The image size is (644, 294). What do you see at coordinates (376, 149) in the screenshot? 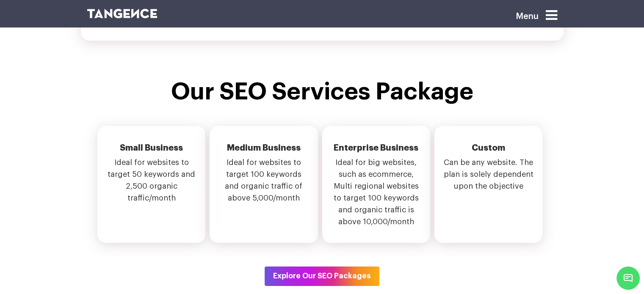
I see `h2: Enterprise Business` at bounding box center [376, 149].